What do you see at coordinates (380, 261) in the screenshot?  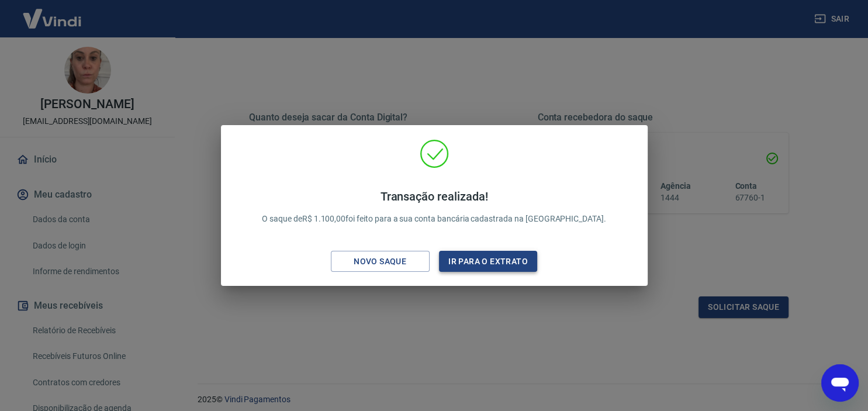 I see `button: Novo saque` at bounding box center [380, 261].